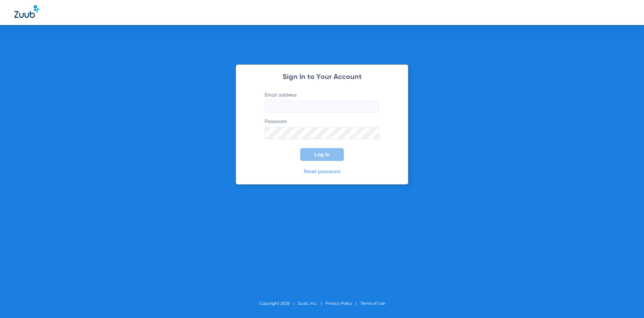 The image size is (644, 318). Describe the element at coordinates (322, 154) in the screenshot. I see `button: Log In` at that location.